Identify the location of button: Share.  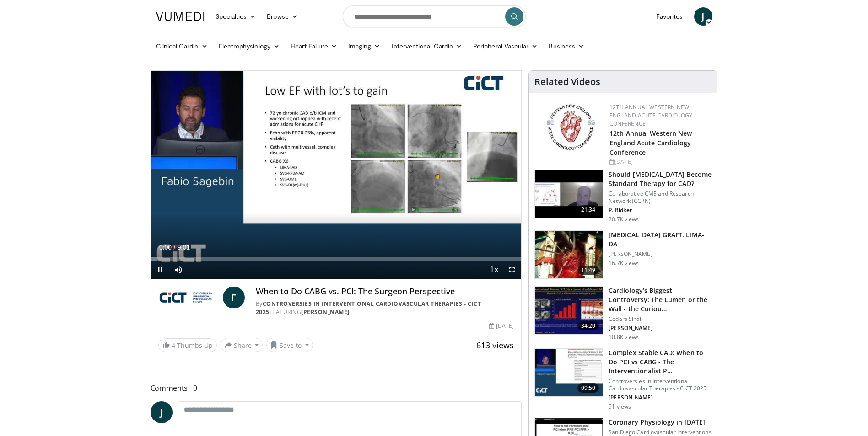
(242, 345).